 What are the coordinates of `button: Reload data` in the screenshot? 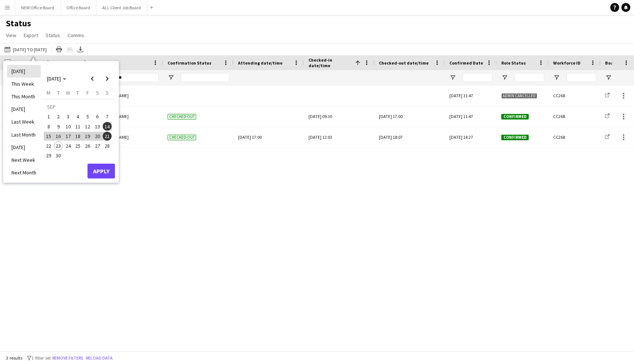 It's located at (99, 358).